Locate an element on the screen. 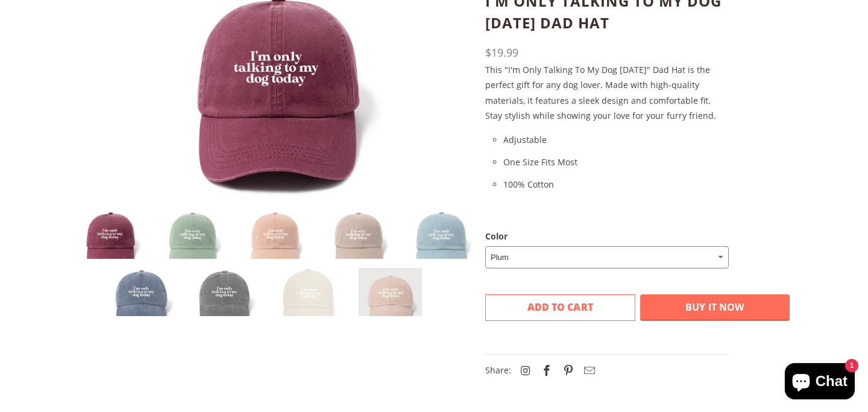  label: Color is located at coordinates (607, 236).